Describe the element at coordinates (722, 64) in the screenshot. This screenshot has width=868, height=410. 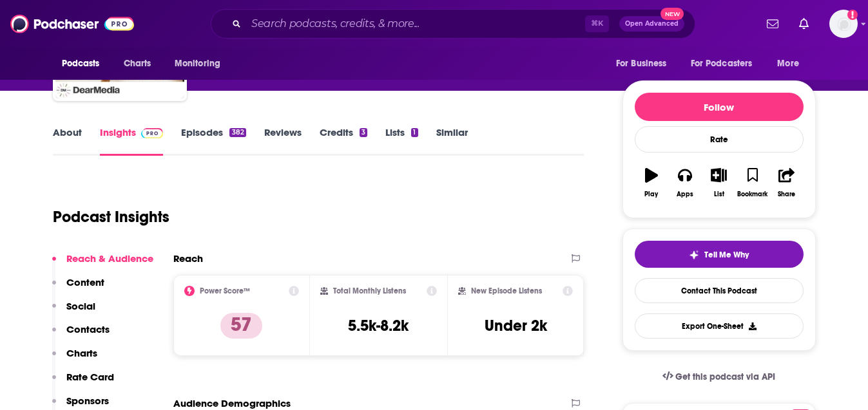
I see `span: For Podcasters` at that location.